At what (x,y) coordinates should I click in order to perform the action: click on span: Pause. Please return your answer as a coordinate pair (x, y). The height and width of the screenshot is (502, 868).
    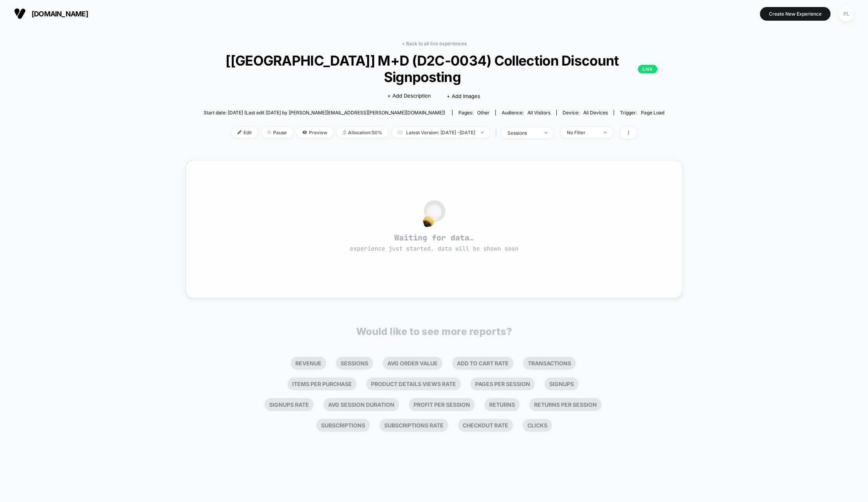
    Looking at the image, I should click on (277, 133).